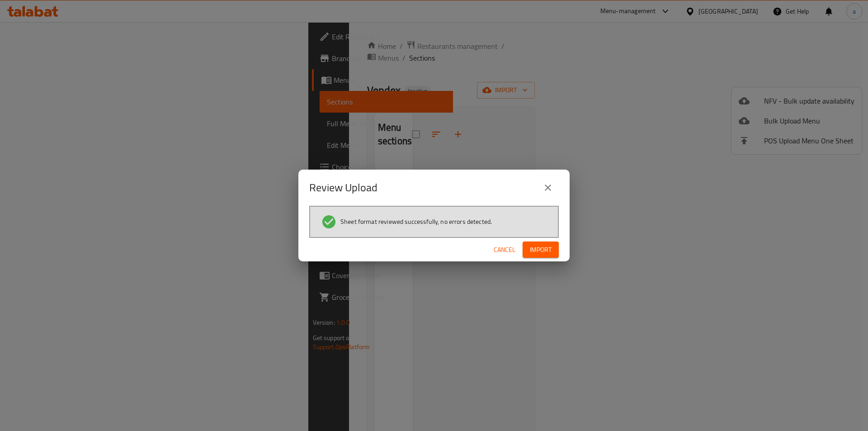 The width and height of the screenshot is (868, 431). What do you see at coordinates (343, 188) in the screenshot?
I see `h2: Review Upload` at bounding box center [343, 188].